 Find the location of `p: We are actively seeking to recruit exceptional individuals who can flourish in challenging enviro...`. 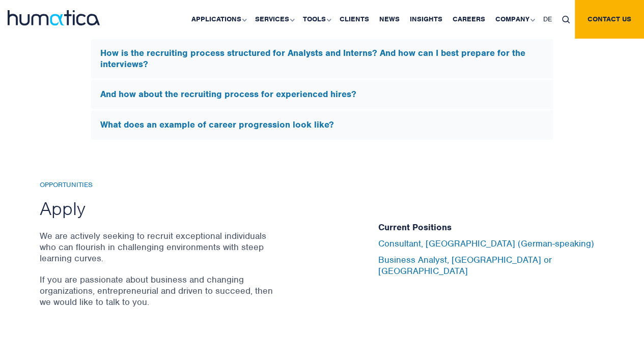

p: We are actively seeking to recruit exceptional individuals who can flourish in challenging enviro... is located at coordinates (158, 247).